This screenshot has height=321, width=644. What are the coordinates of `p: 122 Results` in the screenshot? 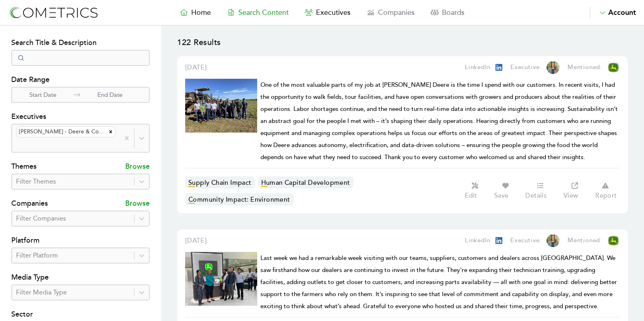 It's located at (402, 47).